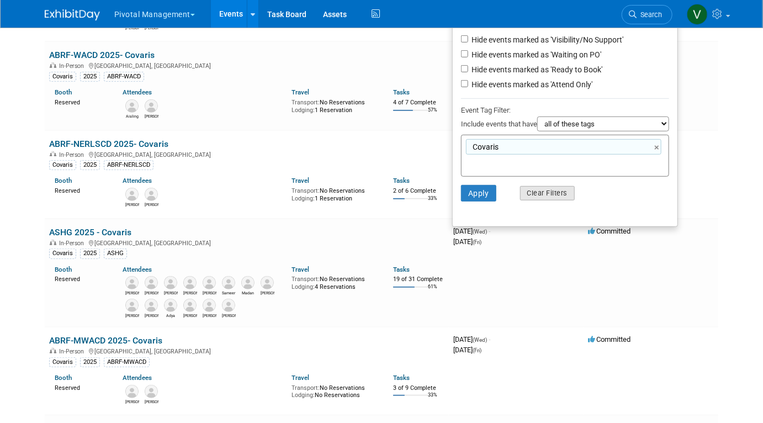 This screenshot has width=763, height=423. What do you see at coordinates (546, 40) in the screenshot?
I see `label: Hide events marked as 'Visibility/No Support'` at bounding box center [546, 40].